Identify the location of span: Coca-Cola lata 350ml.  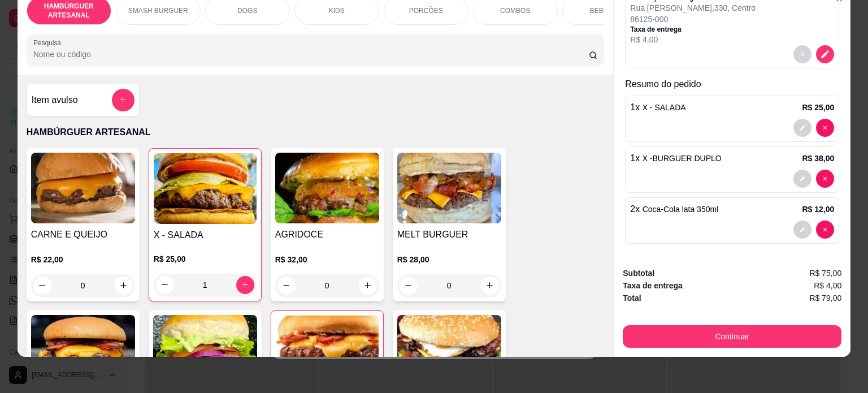
(680, 209).